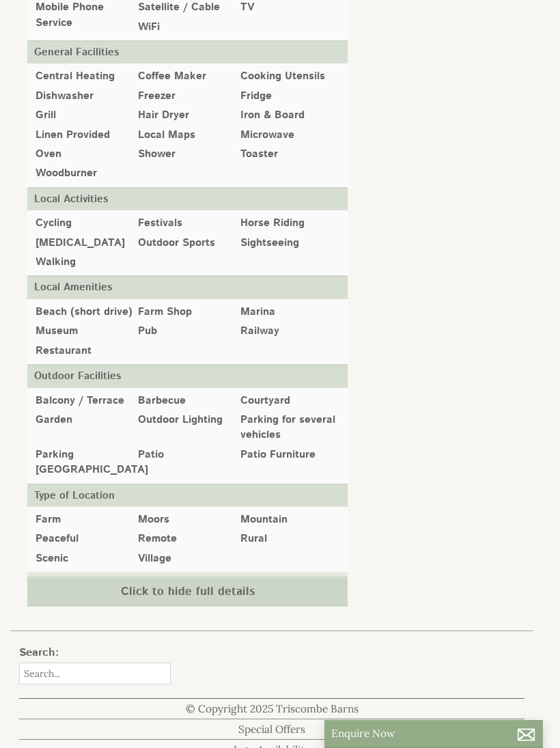  Describe the element at coordinates (188, 520) in the screenshot. I see `li: Moors` at that location.